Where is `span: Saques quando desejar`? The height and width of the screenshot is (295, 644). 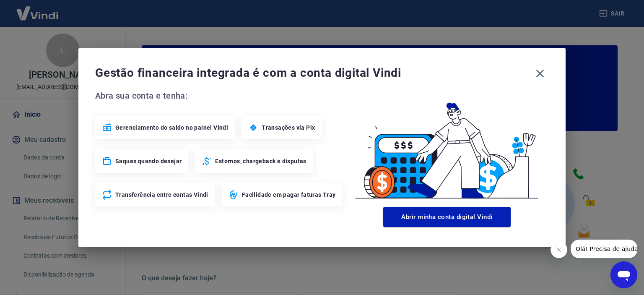
span: Saques quando desejar is located at coordinates (149, 161).